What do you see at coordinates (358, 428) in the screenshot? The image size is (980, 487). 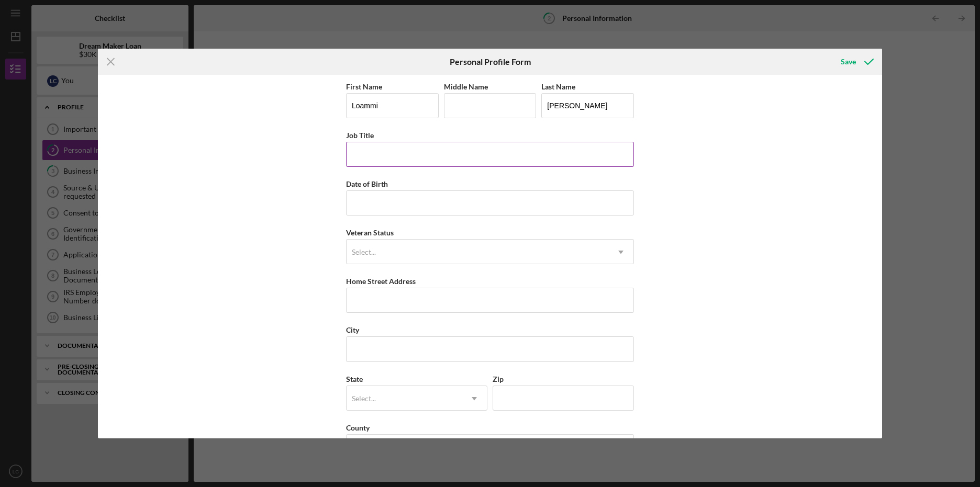 I see `label: County` at bounding box center [358, 428].